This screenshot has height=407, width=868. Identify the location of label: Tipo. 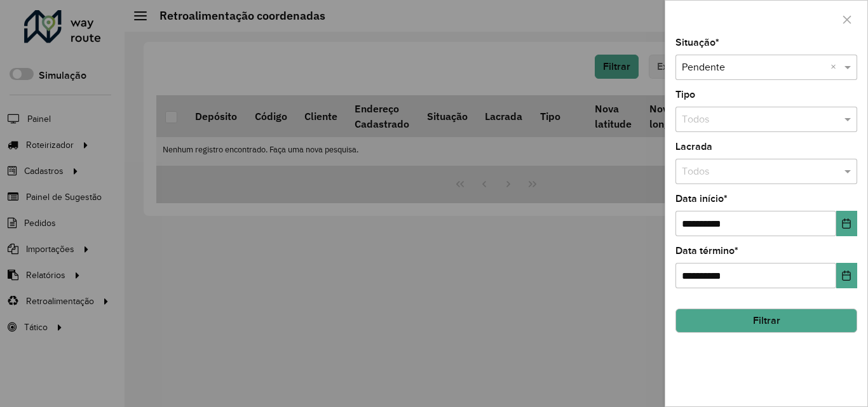
(685, 95).